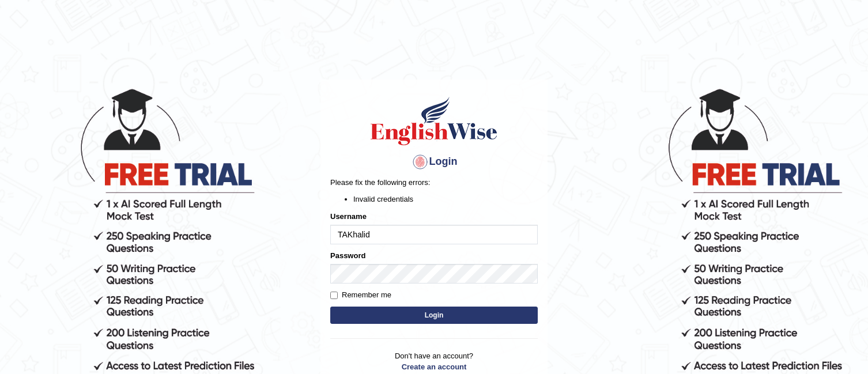 This screenshot has height=374, width=868. Describe the element at coordinates (334, 295) in the screenshot. I see `input: Remember me` at that location.